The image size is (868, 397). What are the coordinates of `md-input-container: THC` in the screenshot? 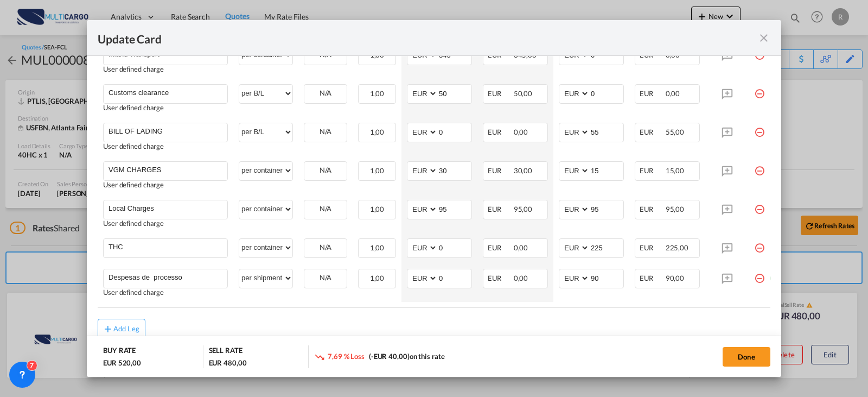 It's located at (165, 247).